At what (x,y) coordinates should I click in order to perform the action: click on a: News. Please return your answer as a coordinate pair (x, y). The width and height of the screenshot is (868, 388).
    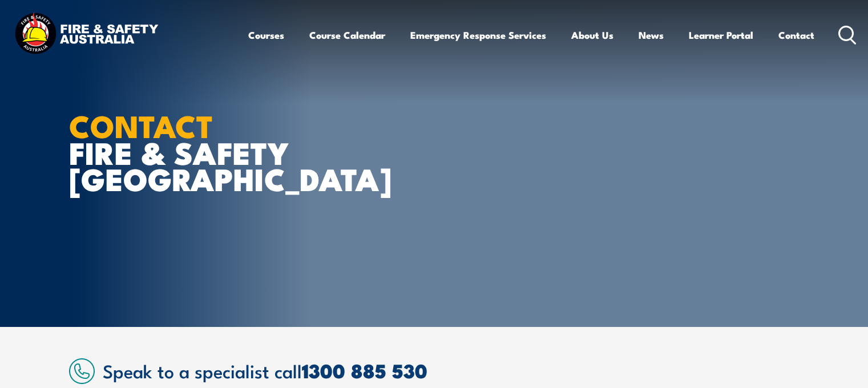
    Looking at the image, I should click on (651, 35).